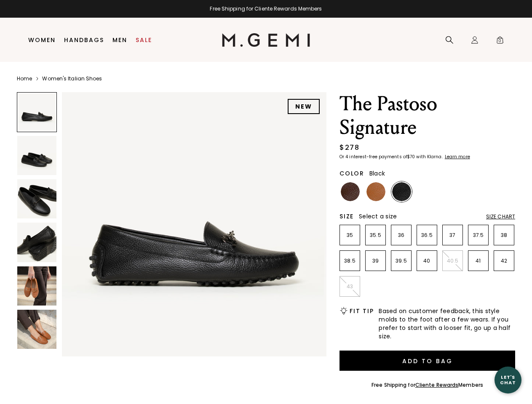  I want to click on div: Free Shipping for Members, so click(427, 385).